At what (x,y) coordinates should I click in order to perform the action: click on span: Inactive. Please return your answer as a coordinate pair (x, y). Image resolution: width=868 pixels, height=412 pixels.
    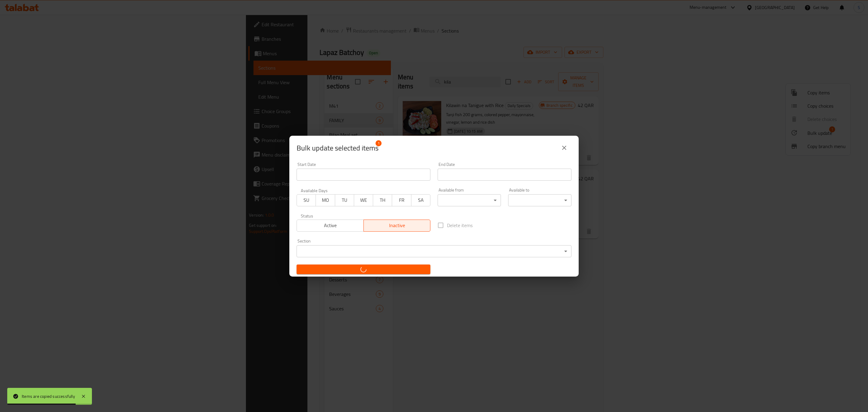
    Looking at the image, I should click on (398, 226).